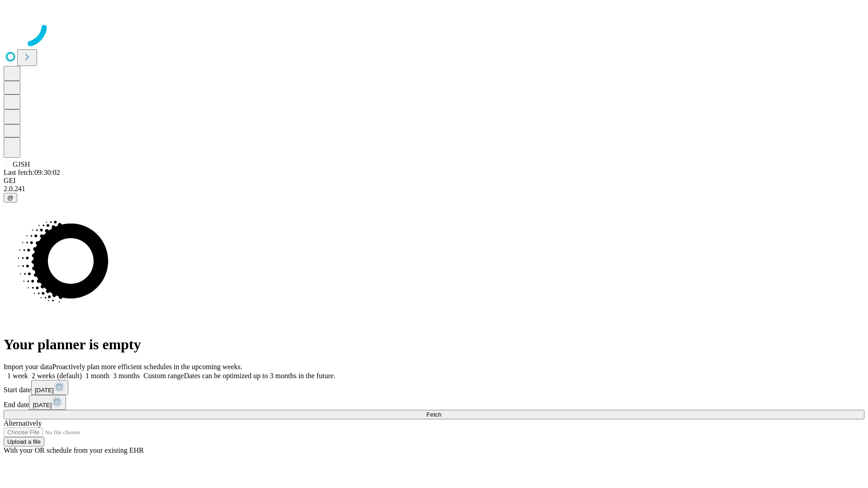  What do you see at coordinates (434, 414) in the screenshot?
I see `button: Fetch` at bounding box center [434, 414].